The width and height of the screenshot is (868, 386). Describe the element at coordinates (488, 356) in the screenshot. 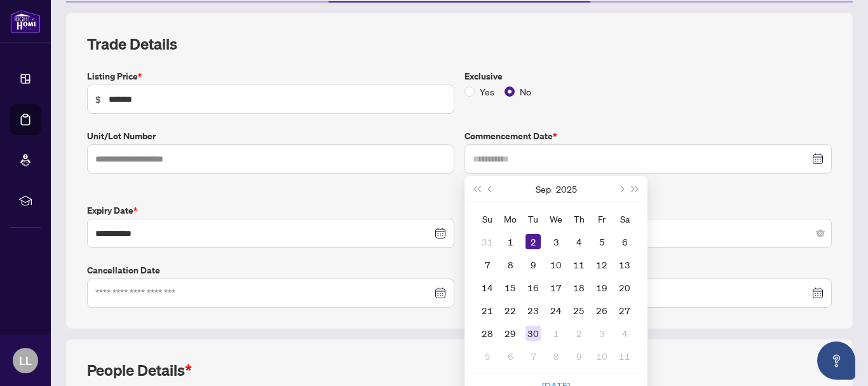

I see `td: 2025-10-05` at that location.